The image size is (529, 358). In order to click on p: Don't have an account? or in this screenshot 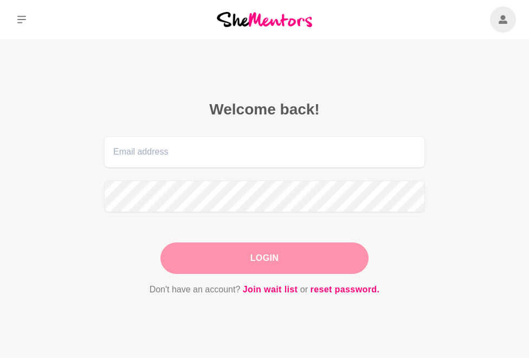, I will do `click(265, 289)`.